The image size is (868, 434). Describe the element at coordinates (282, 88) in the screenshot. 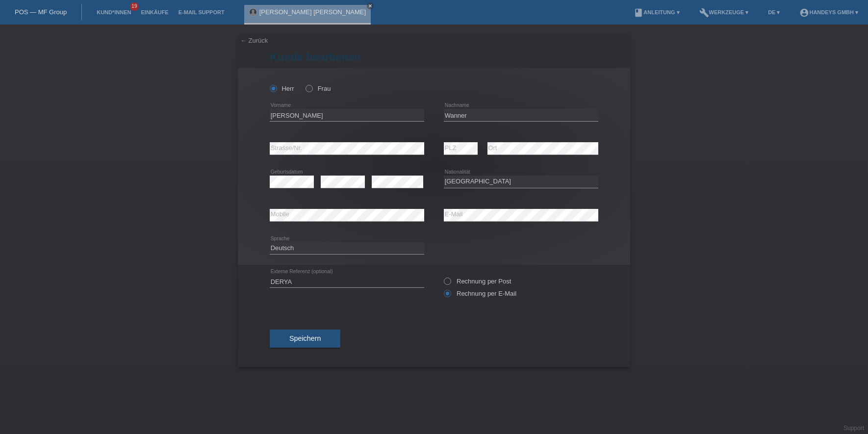

I see `label: Herr` at that location.